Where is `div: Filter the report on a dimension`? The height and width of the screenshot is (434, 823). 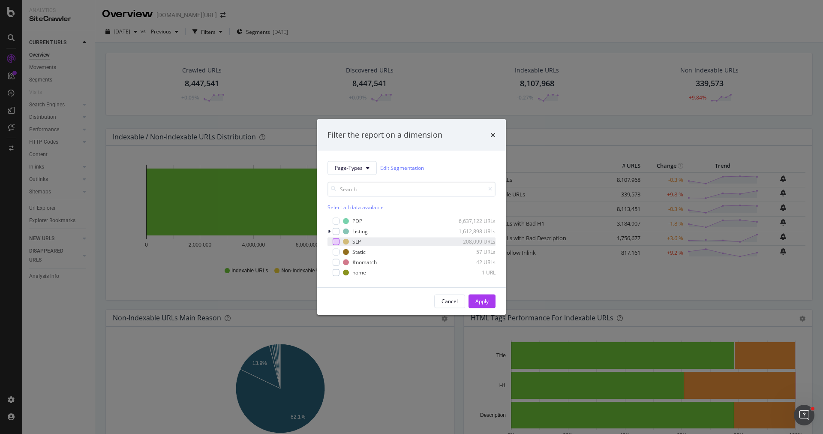
div: Filter the report on a dimension is located at coordinates (385, 135).